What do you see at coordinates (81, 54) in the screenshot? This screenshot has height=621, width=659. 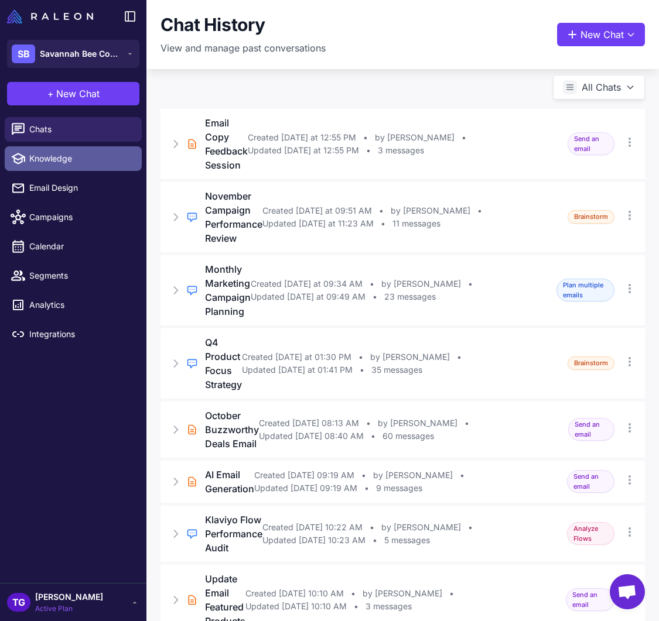 I see `span: Savannah Bee Company` at bounding box center [81, 54].